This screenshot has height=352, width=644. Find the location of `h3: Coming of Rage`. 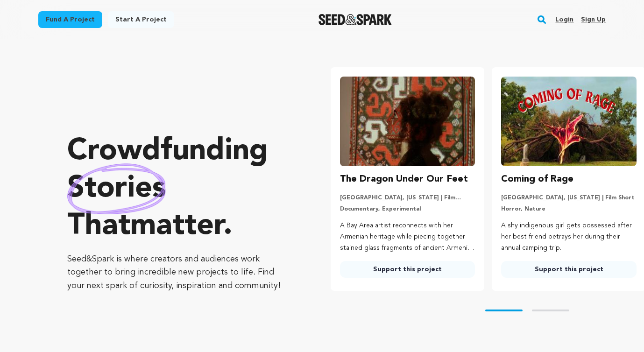

h3: Coming of Rage is located at coordinates (537, 180).